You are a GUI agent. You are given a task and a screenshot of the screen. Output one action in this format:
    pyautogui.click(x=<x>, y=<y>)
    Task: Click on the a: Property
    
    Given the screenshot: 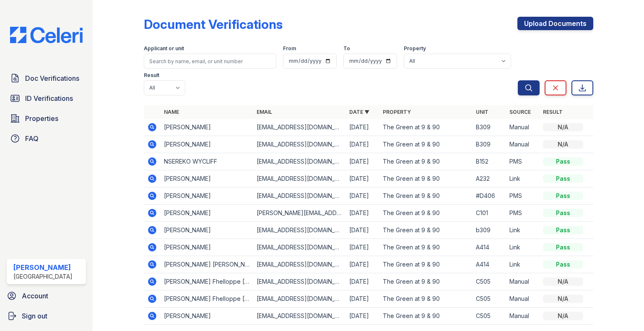 What is the action you would take?
    pyautogui.click(x=396, y=112)
    